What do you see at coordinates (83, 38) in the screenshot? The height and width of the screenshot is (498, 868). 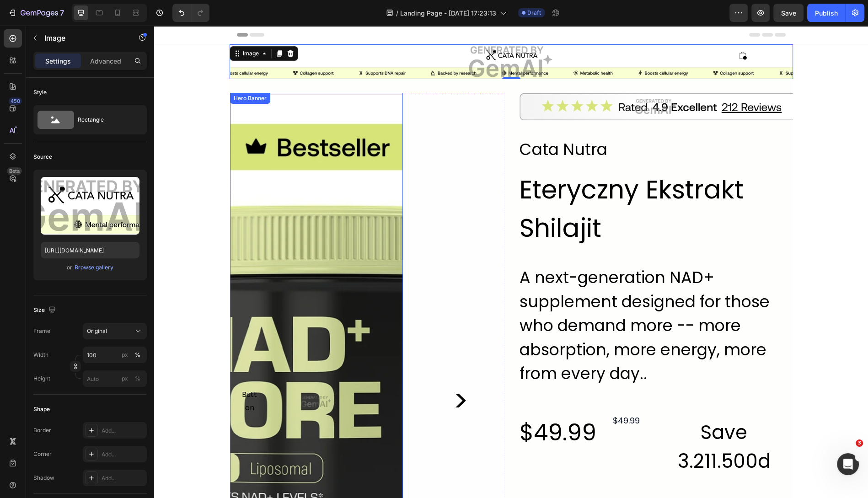 I see `p: Image` at bounding box center [83, 38].